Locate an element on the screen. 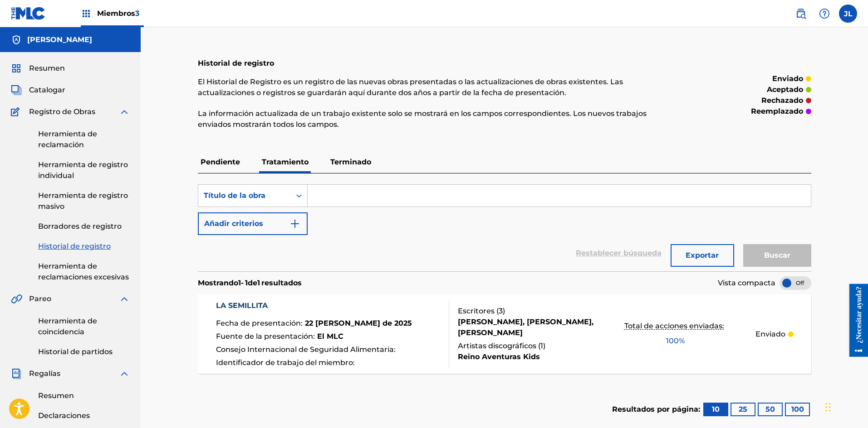 The width and height of the screenshot is (868, 428). a: Herramienta de registro individual is located at coordinates (84, 170).